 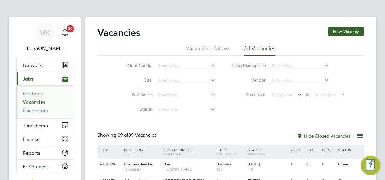 What do you see at coordinates (32, 65) in the screenshot?
I see `span: Network` at bounding box center [32, 65].